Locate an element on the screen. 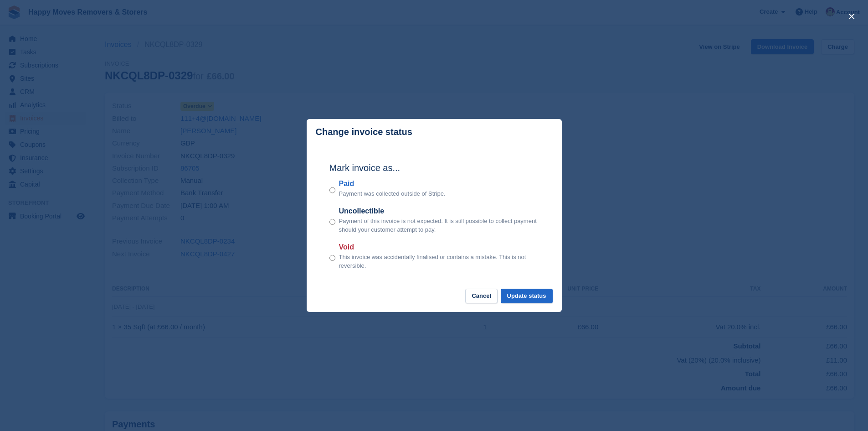 This screenshot has width=868, height=431. p: This invoice was accidentally finalised or contains a mistake. This is not reversible. is located at coordinates (439, 261).